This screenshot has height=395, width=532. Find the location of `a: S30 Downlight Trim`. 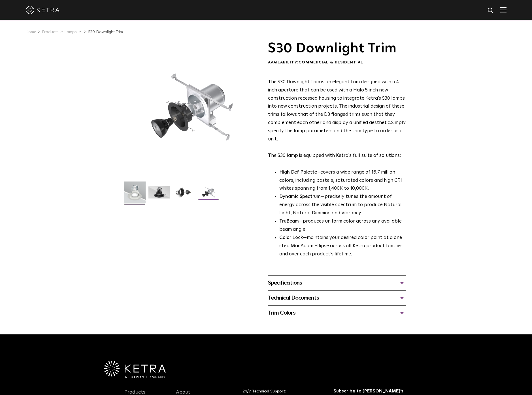

a: S30 Downlight Trim is located at coordinates (105, 32).